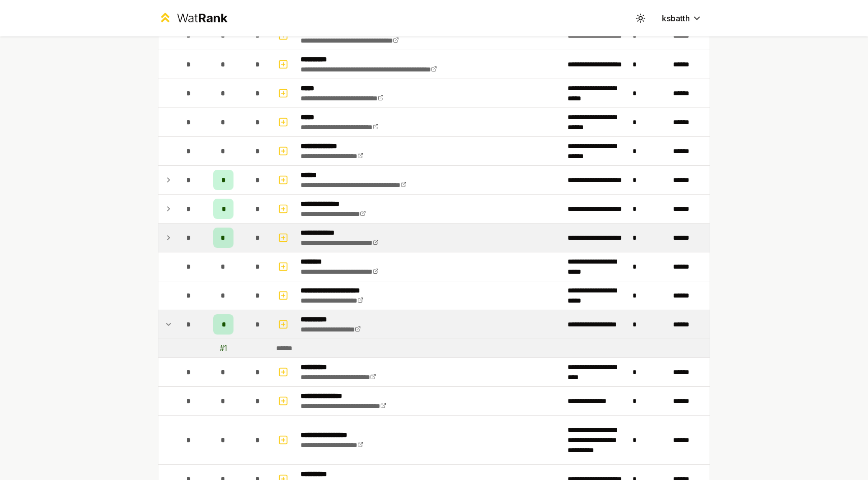 The image size is (868, 480). I want to click on div: Wat, so click(202, 18).